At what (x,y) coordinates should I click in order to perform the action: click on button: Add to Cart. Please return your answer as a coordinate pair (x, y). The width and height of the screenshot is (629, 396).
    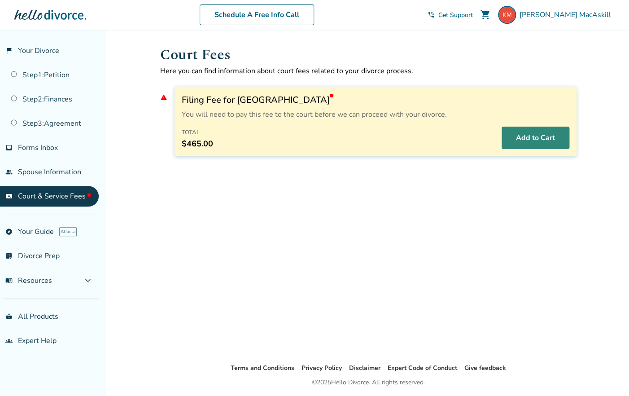
    Looking at the image, I should click on (535, 138).